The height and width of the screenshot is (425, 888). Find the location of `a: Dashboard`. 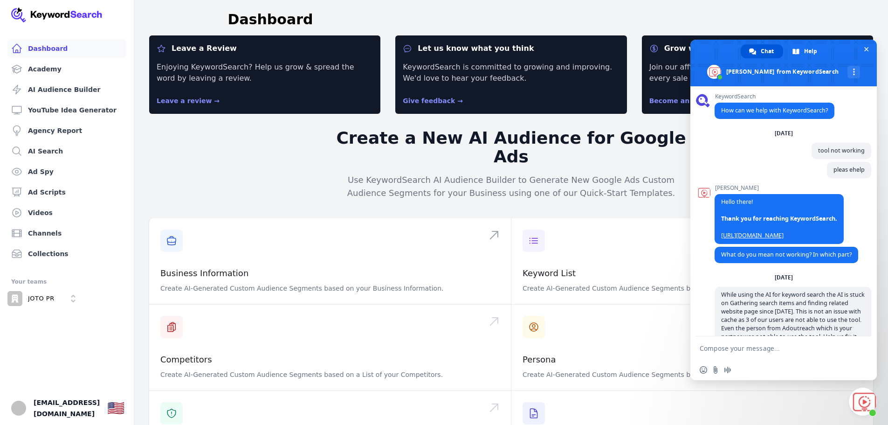

a: Dashboard is located at coordinates (67, 48).